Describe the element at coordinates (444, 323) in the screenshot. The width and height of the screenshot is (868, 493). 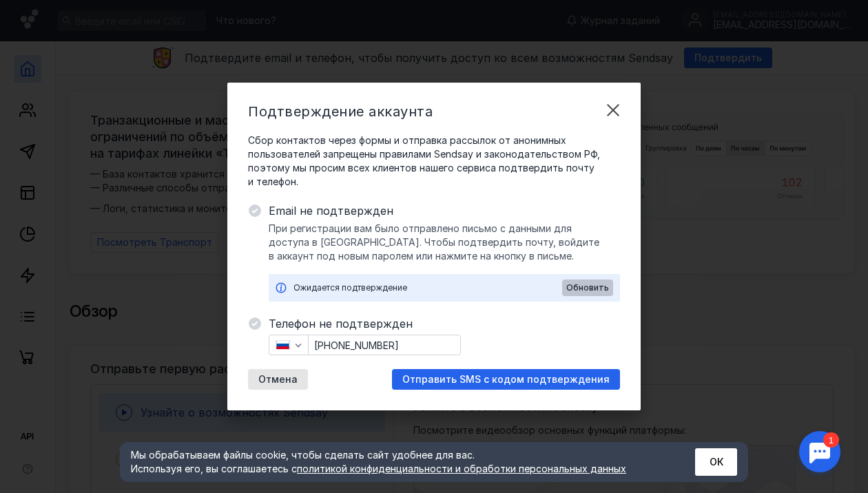
I see `span: Телефон не подтвержден` at that location.